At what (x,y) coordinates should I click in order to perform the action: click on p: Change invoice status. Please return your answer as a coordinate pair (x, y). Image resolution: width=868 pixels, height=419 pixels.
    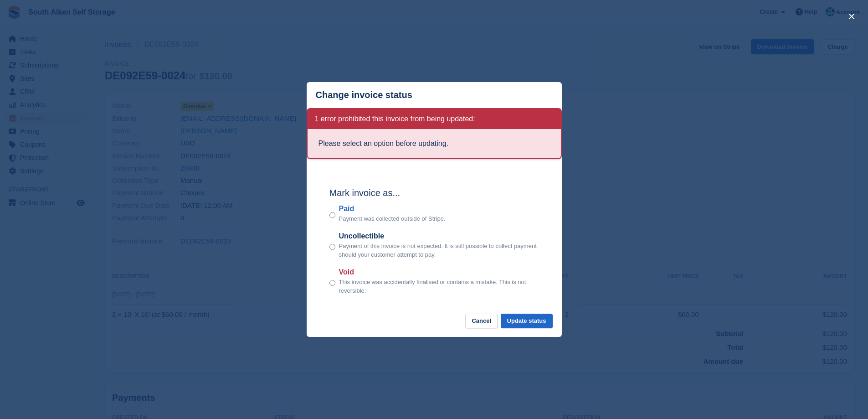
    Looking at the image, I should click on (364, 95).